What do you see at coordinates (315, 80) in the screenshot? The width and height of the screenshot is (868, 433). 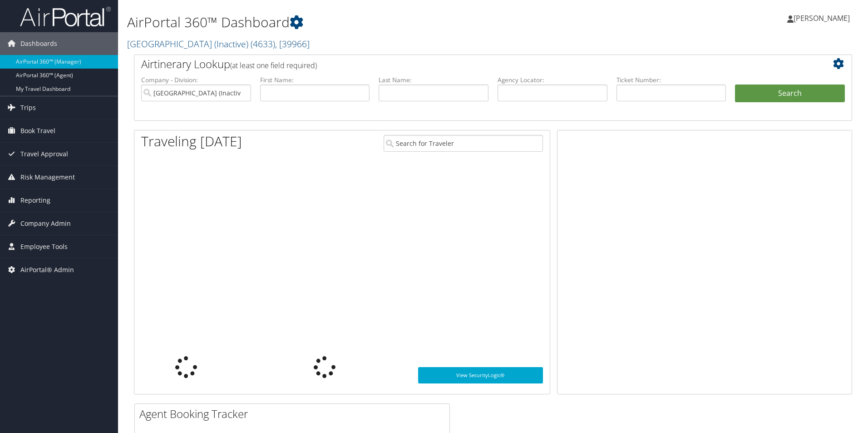 I see `label: First Name:` at bounding box center [315, 80].